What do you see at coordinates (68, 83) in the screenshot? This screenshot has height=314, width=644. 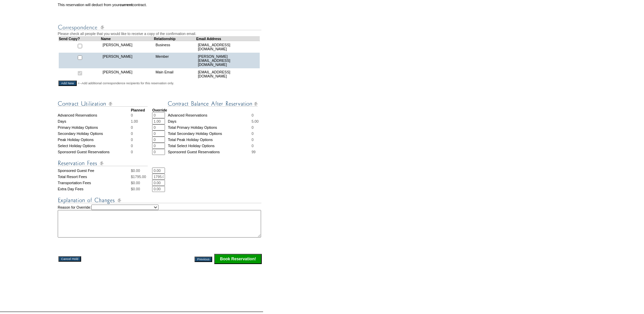 I see `input: Add New` at bounding box center [68, 83].